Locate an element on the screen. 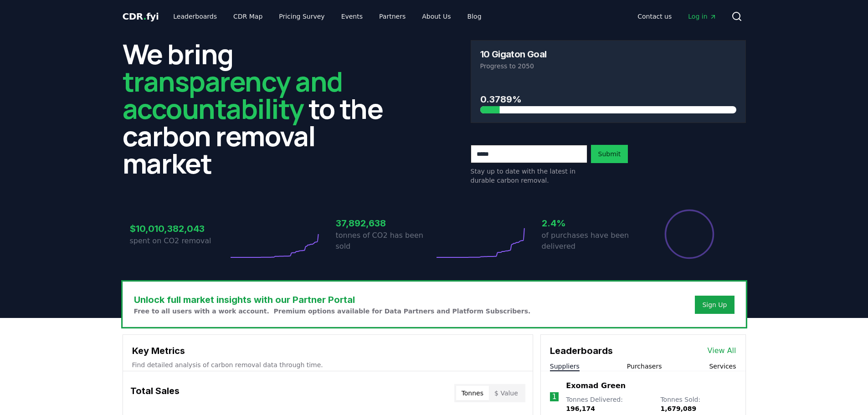 This screenshot has height=415, width=868. p: Tonnes Sold : is located at coordinates (698, 404).